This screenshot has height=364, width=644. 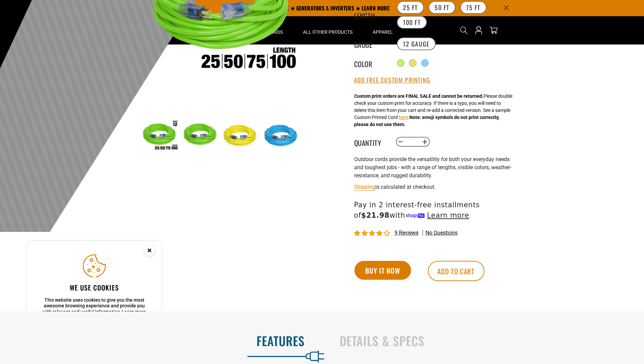 What do you see at coordinates (433, 110) in the screenshot?
I see `div: Please double check your custom print for accuracy. If there is a typo, you will need to delete t...` at bounding box center [433, 110].